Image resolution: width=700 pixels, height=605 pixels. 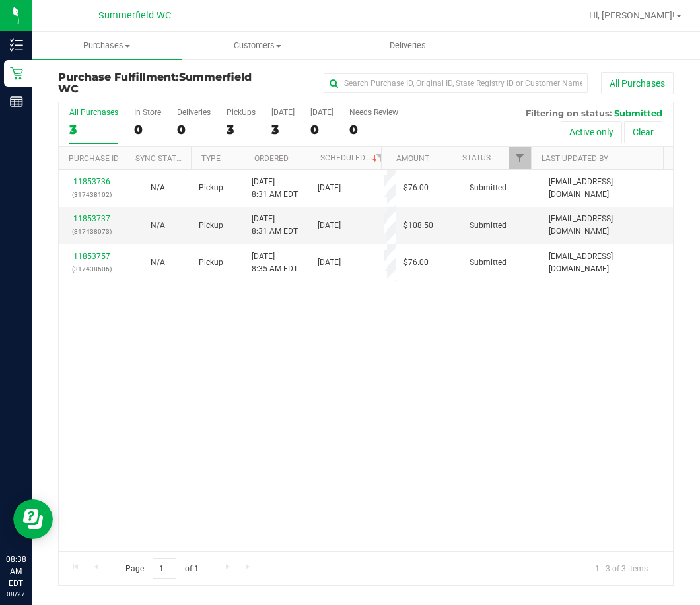 I want to click on span: Page of 1, so click(x=162, y=568).